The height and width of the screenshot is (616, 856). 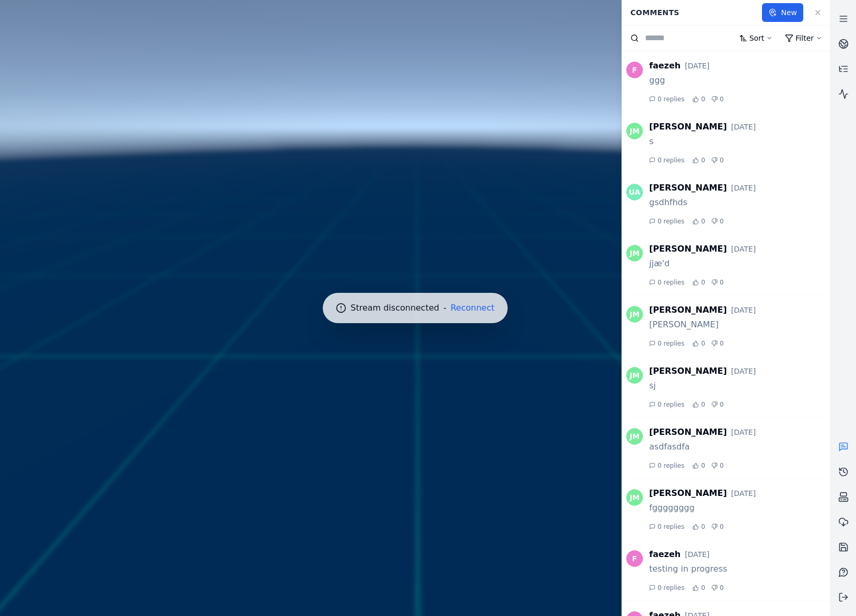 What do you see at coordinates (743, 371) in the screenshot?
I see `div: 23/08/2024, 07:04:49` at bounding box center [743, 371].